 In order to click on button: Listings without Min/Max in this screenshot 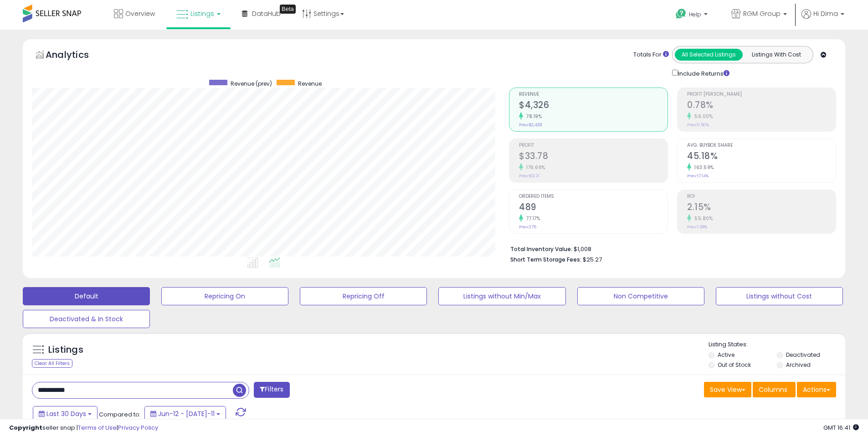, I will do `click(502, 296)`.